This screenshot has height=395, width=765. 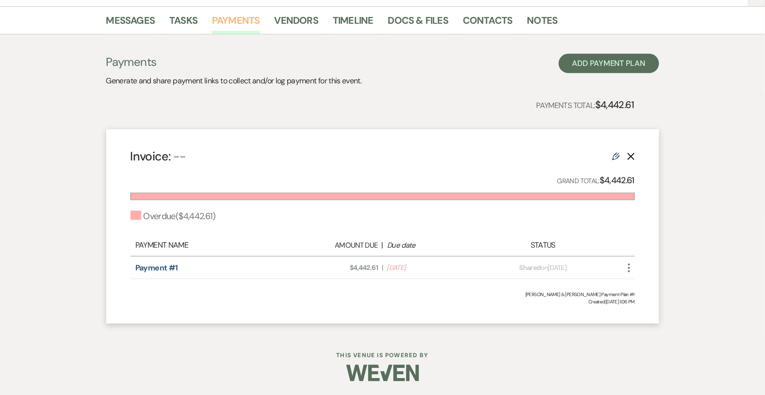 What do you see at coordinates (333, 245) in the screenshot?
I see `div: Amount Due` at bounding box center [333, 245].